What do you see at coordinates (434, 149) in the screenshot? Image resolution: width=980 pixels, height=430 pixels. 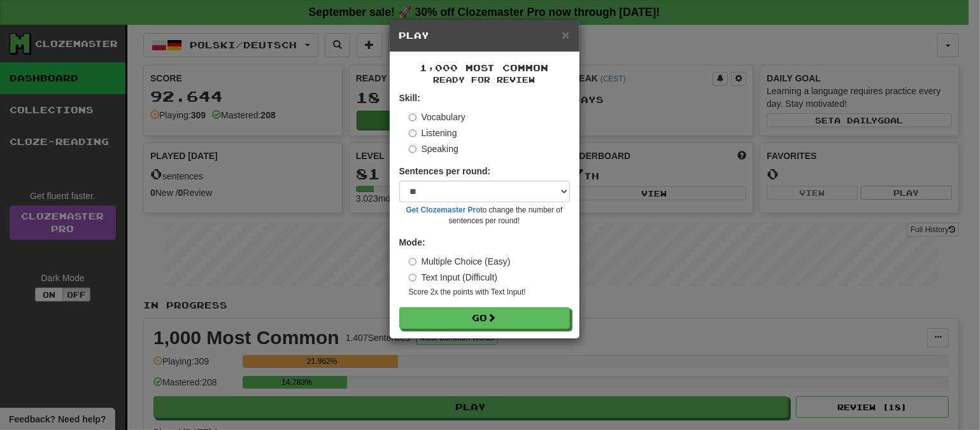 I see `label: Speaking` at bounding box center [434, 149].